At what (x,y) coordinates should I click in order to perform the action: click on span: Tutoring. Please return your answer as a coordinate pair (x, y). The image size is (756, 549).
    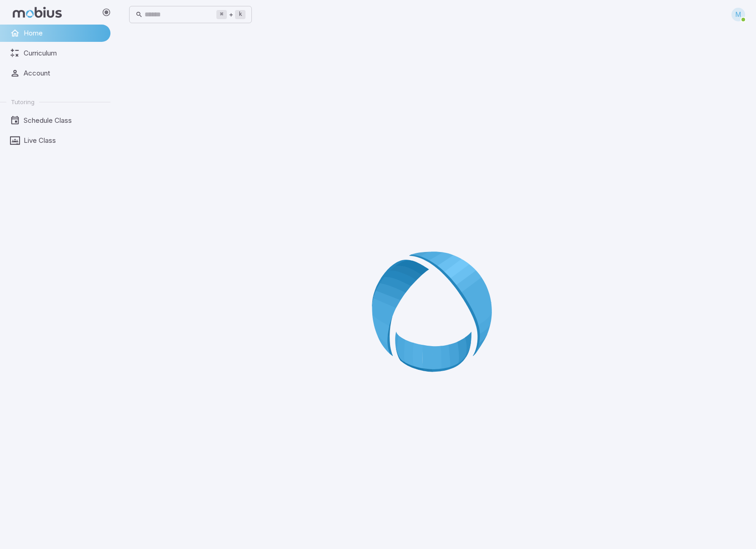
    Looking at the image, I should click on (23, 102).